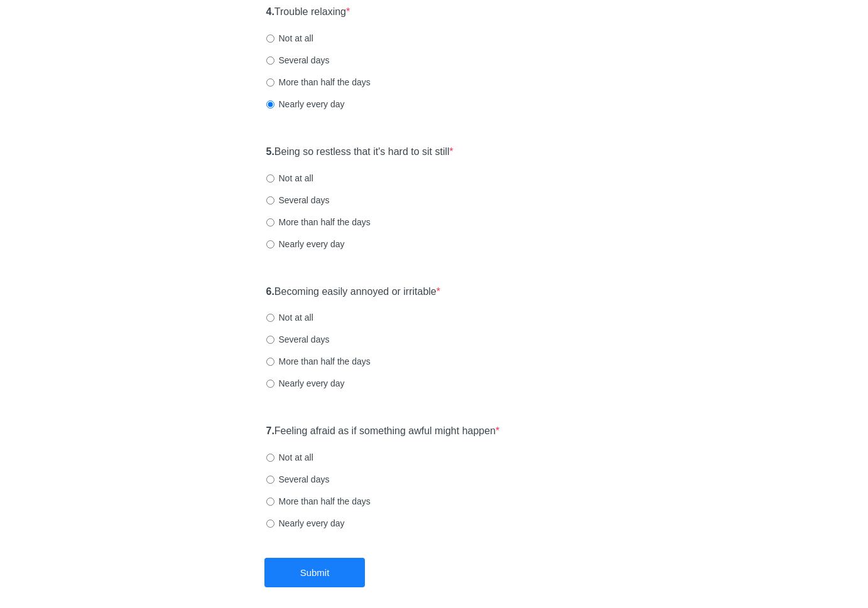 The width and height of the screenshot is (868, 608). What do you see at coordinates (360, 152) in the screenshot?
I see `label: Being so restless that it's hard to sit still` at bounding box center [360, 152].